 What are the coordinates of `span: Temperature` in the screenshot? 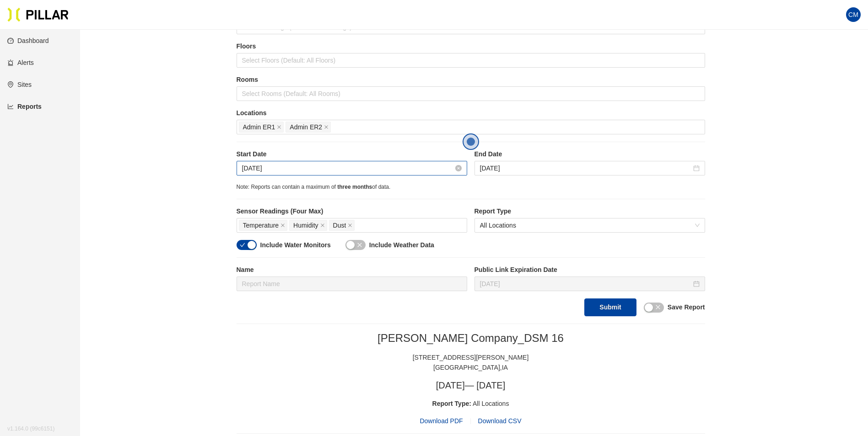 It's located at (261, 225).